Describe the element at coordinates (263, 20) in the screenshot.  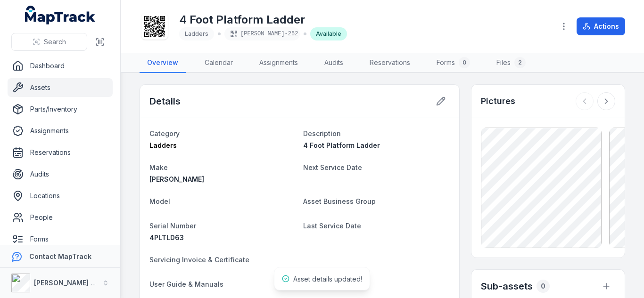
I see `h1: 4 Foot Platform Ladder` at that location.